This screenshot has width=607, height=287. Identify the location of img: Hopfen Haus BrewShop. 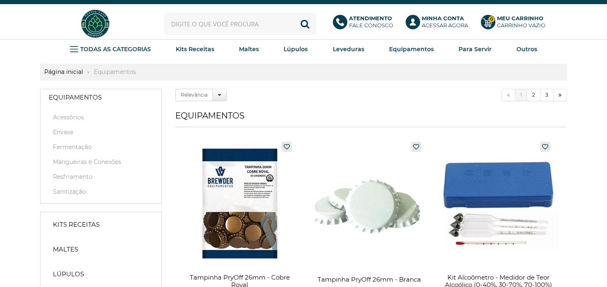
(95, 24).